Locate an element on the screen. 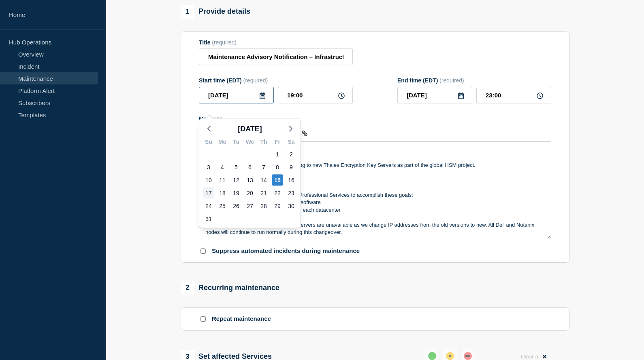  div: Saturday, Aug 2, 2025 is located at coordinates (291, 154).